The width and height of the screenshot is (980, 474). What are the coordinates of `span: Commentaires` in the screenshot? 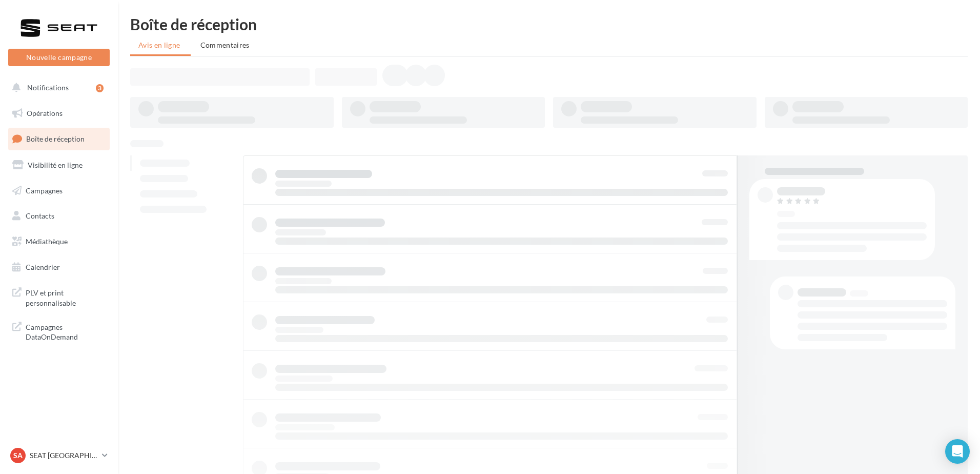 It's located at (225, 45).